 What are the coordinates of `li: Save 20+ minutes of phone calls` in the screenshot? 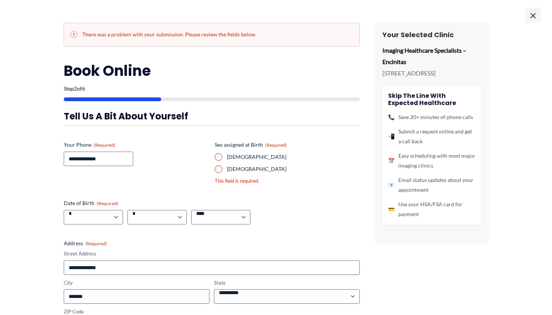 It's located at (432, 117).